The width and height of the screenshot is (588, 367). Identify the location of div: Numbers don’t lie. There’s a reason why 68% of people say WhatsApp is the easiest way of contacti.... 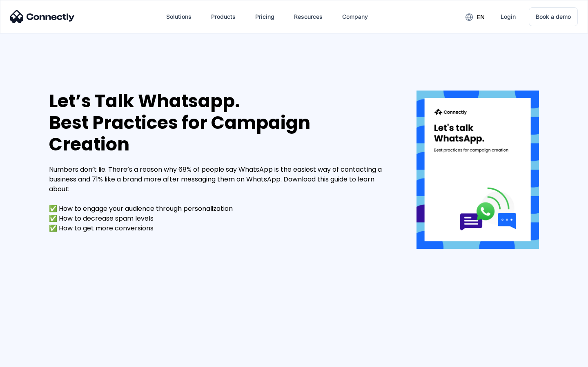
(220, 199).